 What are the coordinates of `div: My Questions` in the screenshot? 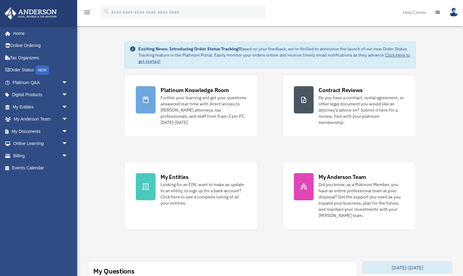 It's located at (114, 271).